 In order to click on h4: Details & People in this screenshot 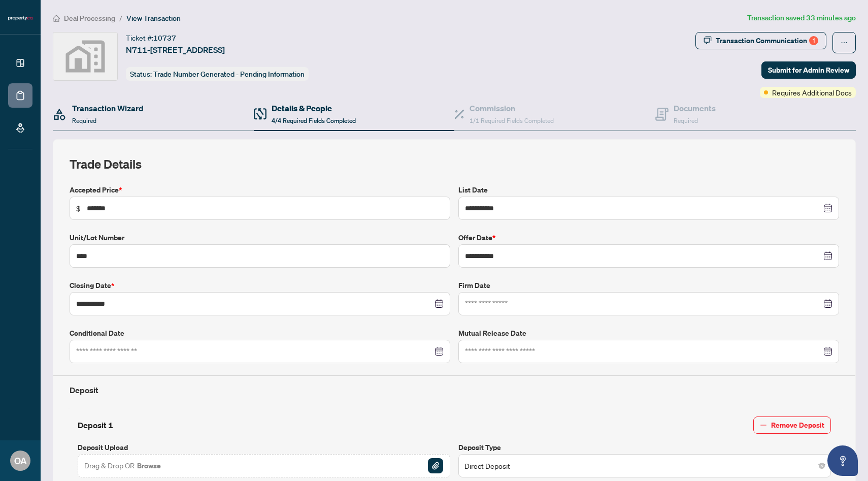, I will do `click(314, 108)`.